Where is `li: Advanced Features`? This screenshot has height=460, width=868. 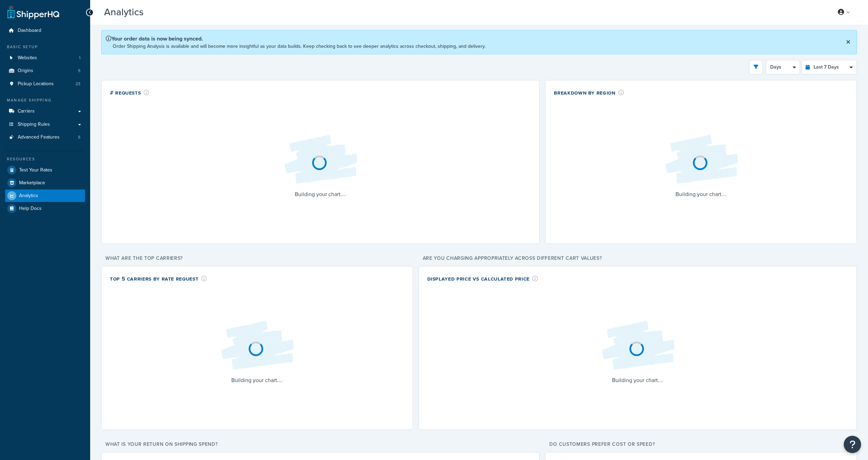 li: Advanced Features is located at coordinates (45, 137).